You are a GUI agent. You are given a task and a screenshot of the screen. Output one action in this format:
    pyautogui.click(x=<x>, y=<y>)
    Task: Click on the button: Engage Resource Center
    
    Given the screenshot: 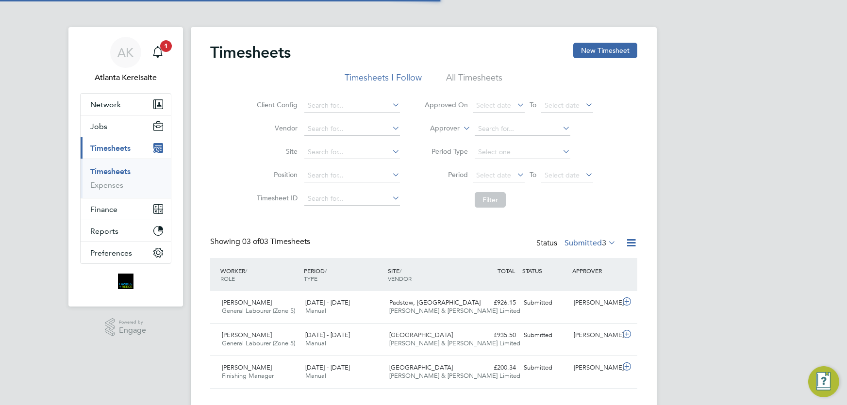 What is the action you would take?
    pyautogui.click(x=824, y=382)
    